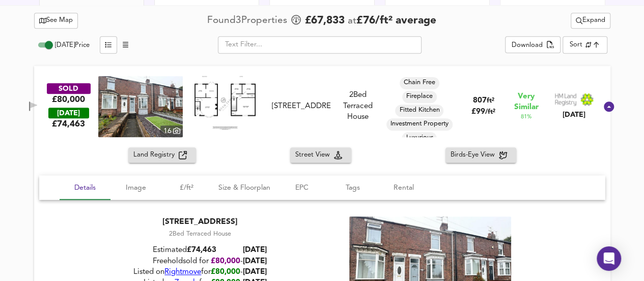 This screenshot has height=281, width=644. I want to click on div: Download, so click(527, 45).